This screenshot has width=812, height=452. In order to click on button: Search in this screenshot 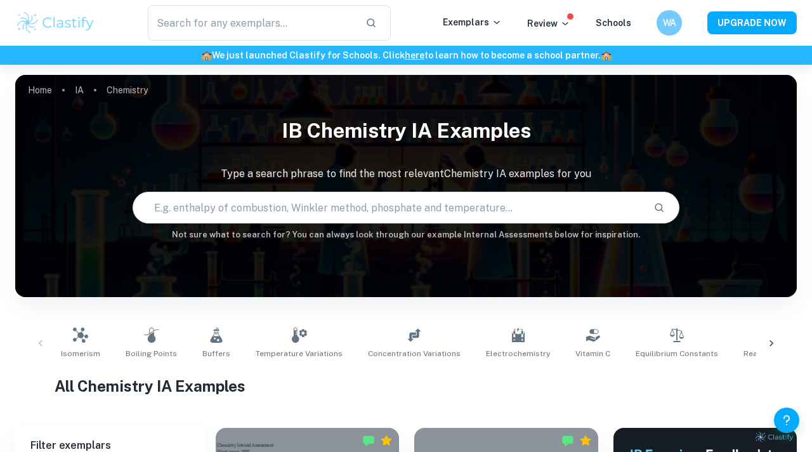, I will do `click(659, 208)`.